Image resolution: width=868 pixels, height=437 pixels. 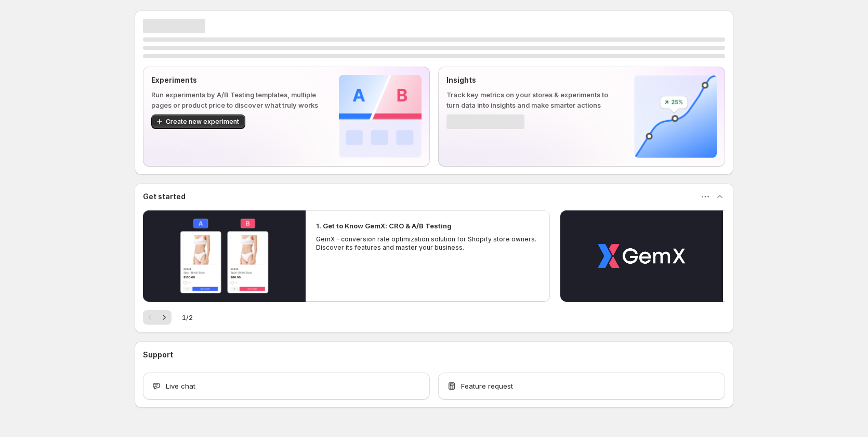 I want to click on button: Create new experiment, so click(x=198, y=122).